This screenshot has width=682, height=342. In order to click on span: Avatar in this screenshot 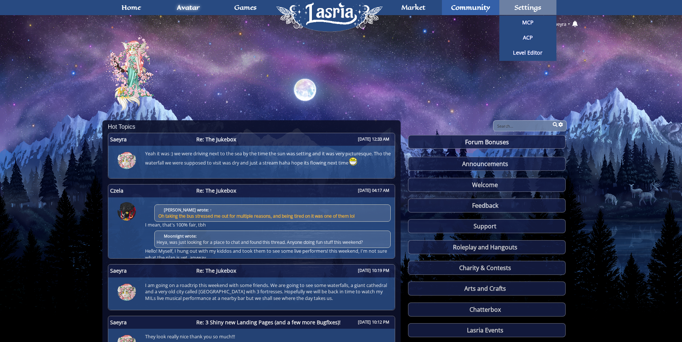, I will do `click(188, 7)`.